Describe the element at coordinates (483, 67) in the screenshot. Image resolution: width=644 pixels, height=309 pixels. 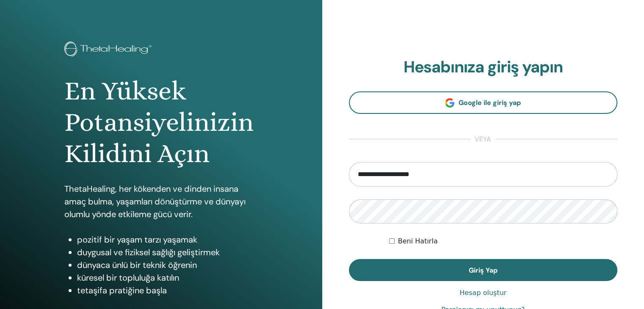
I see `h2: Hesabınıza giriş yapın` at that location.